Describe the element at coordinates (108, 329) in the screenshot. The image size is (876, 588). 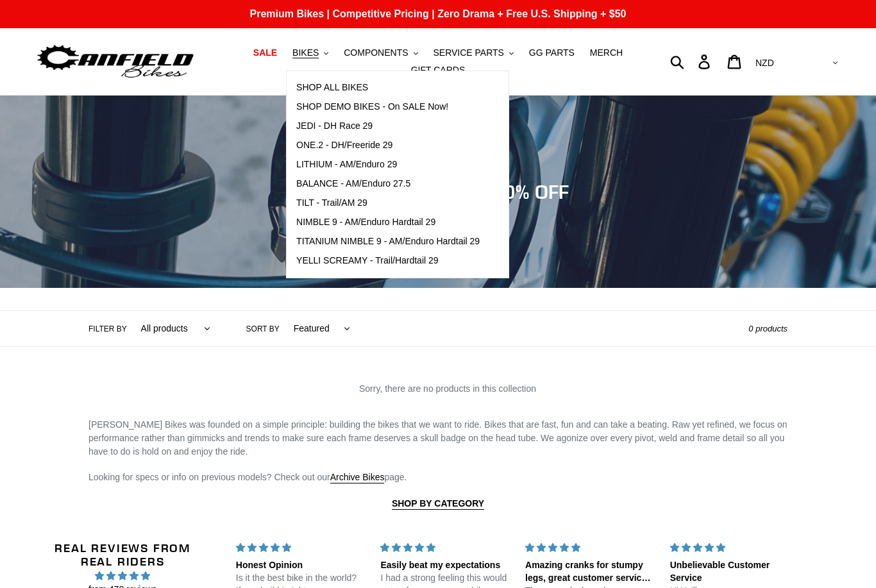
I see `label: Filter by` at that location.